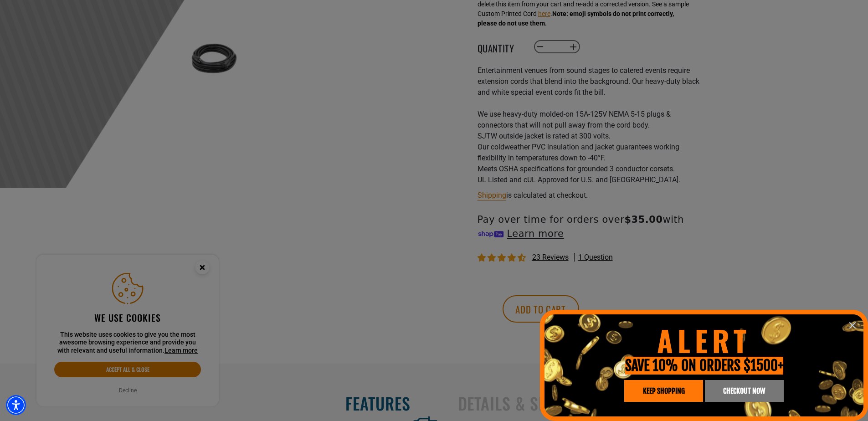  What do you see at coordinates (16, 405) in the screenshot?
I see `div: Accessibility Menu` at bounding box center [16, 405].